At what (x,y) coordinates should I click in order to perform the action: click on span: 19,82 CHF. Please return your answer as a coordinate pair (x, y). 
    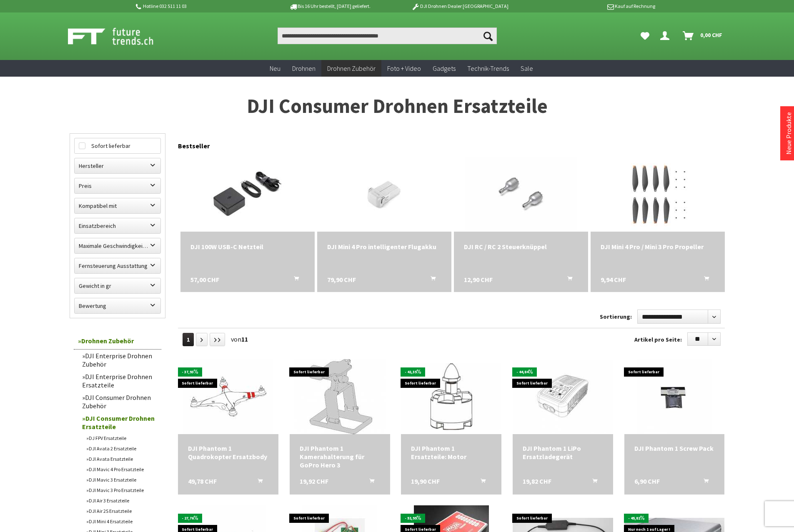
    Looking at the image, I should click on (537, 481).